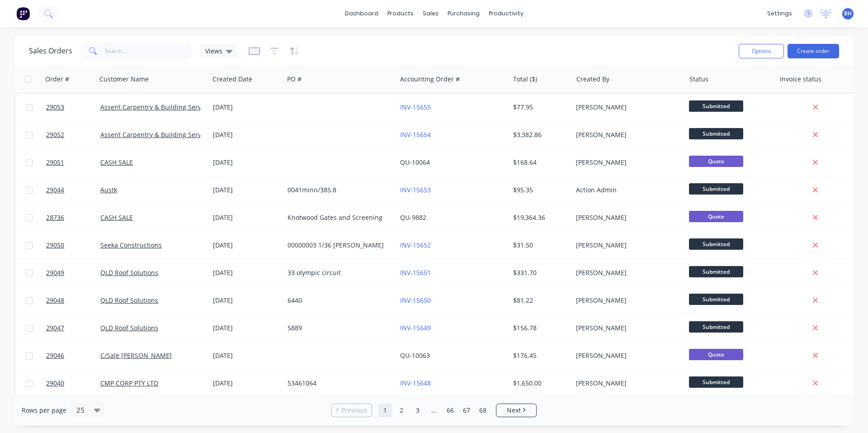  What do you see at coordinates (539, 107) in the screenshot?
I see `div: $77.95` at bounding box center [539, 107].